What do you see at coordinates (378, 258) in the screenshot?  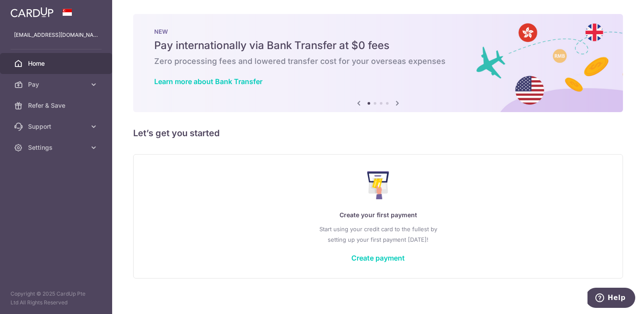 I see `a: Create payment` at bounding box center [378, 258].